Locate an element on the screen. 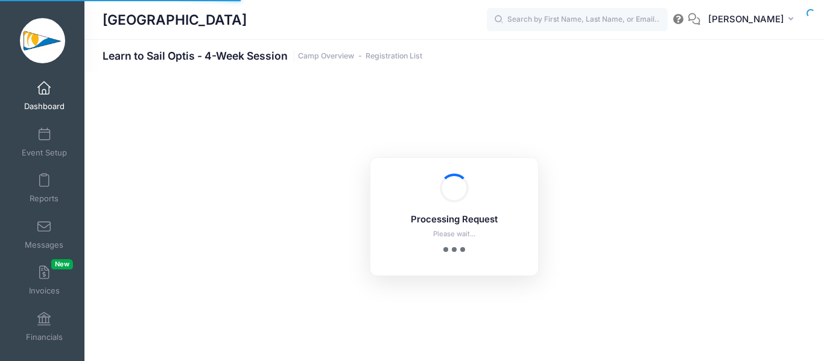 This screenshot has height=361, width=824. span: Messages is located at coordinates (44, 245).